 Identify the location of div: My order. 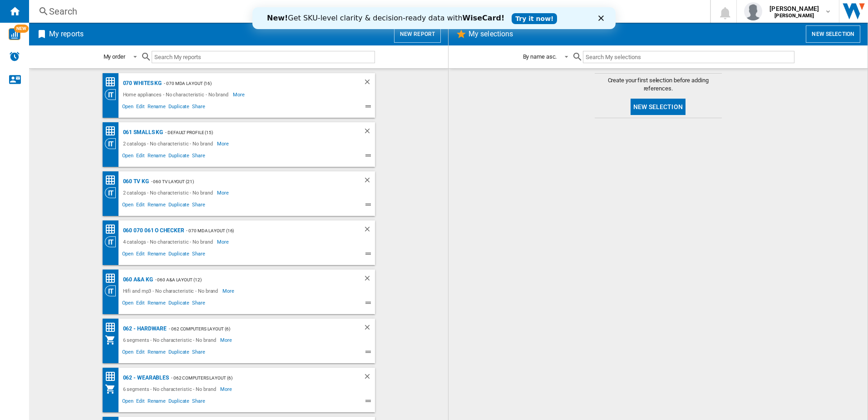
(114, 56).